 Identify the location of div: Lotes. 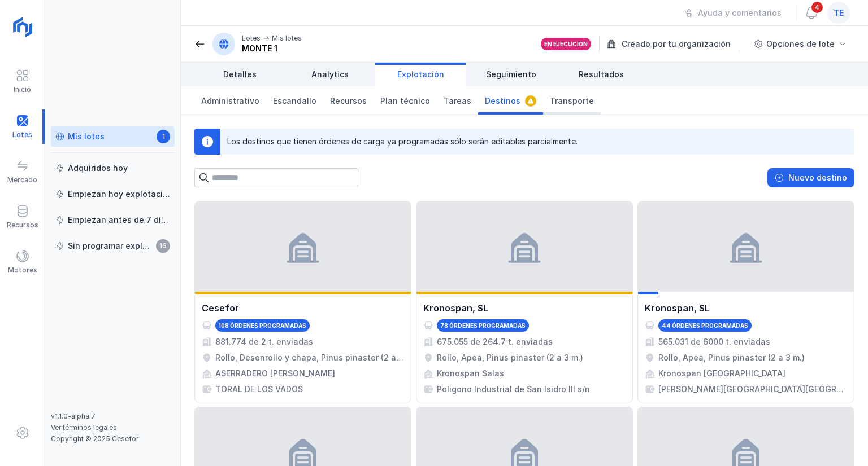
(251, 38).